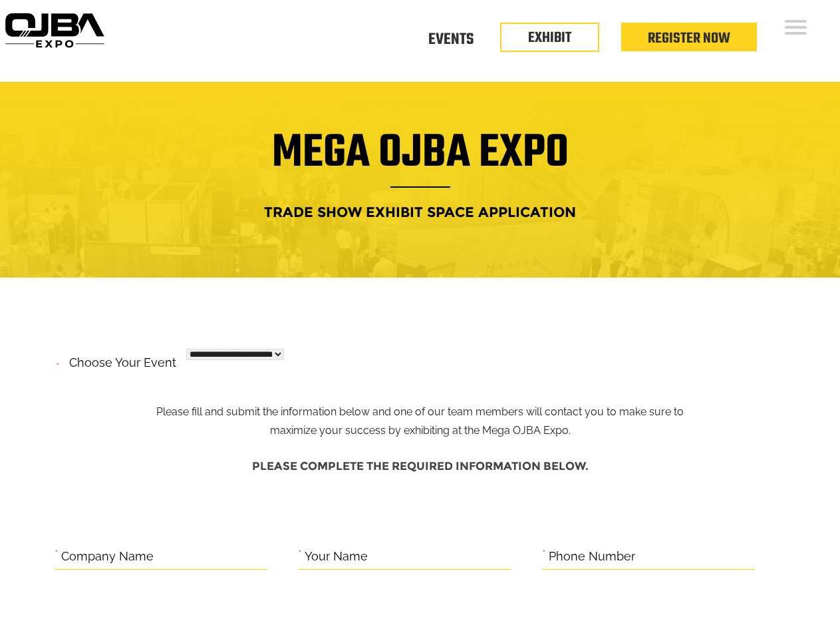 The height and width of the screenshot is (639, 840). What do you see at coordinates (420, 466) in the screenshot?
I see `h4: Please complete the required information below.` at bounding box center [420, 466].